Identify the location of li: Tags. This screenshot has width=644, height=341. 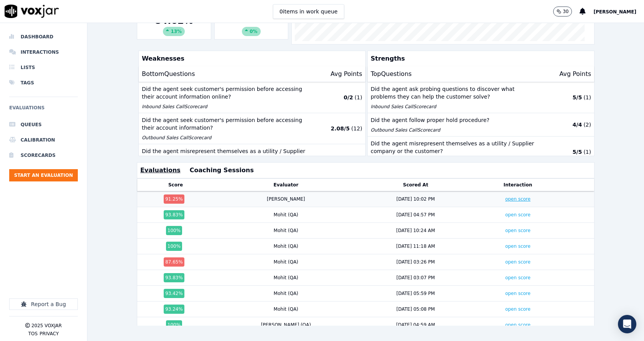
(43, 83).